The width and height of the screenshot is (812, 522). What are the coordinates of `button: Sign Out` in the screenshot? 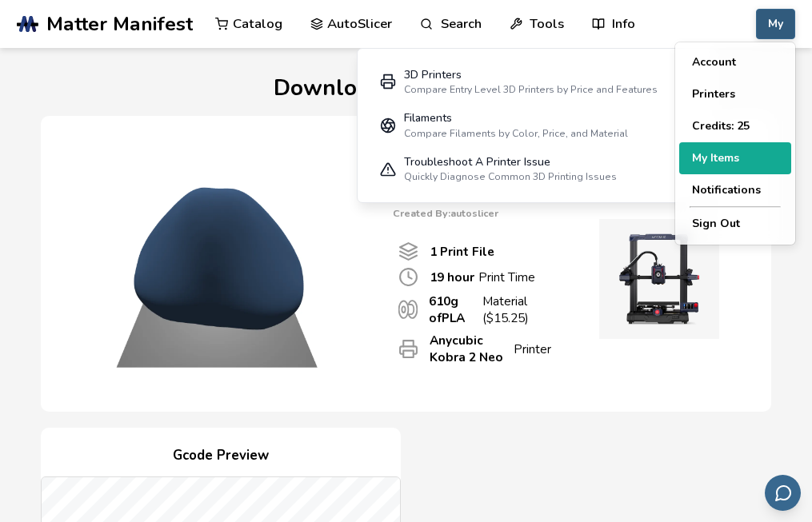 It's located at (735, 224).